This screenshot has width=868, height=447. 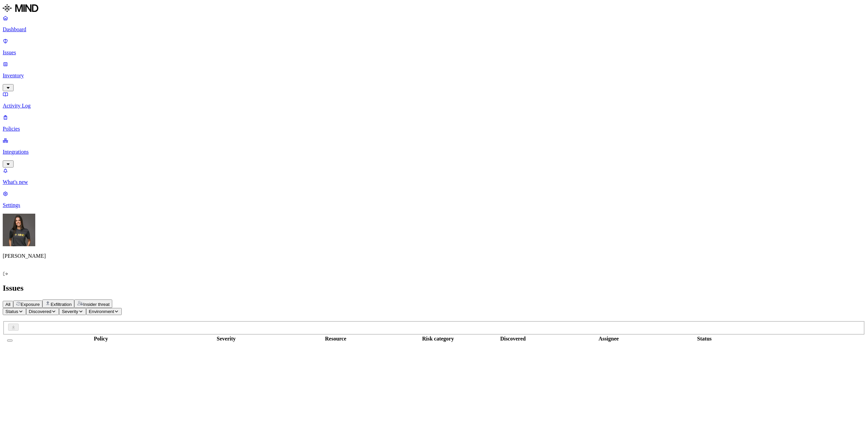 What do you see at coordinates (226, 339) in the screenshot?
I see `div: Severity` at bounding box center [226, 339].